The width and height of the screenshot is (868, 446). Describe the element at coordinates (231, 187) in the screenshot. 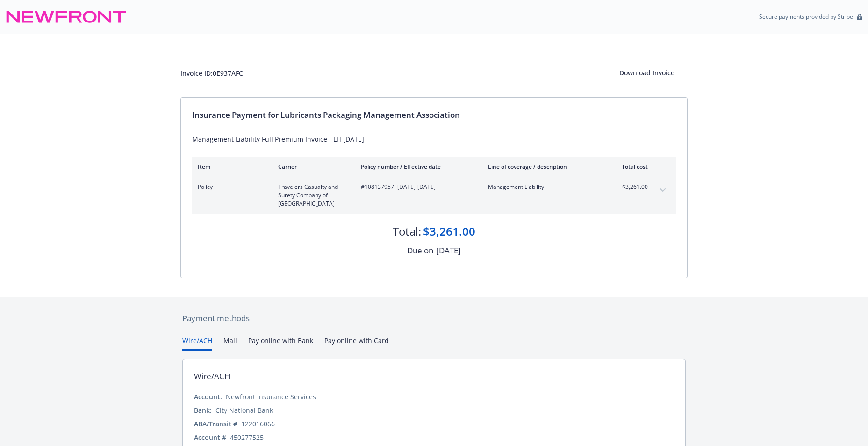

I see `span: Policy` at that location.